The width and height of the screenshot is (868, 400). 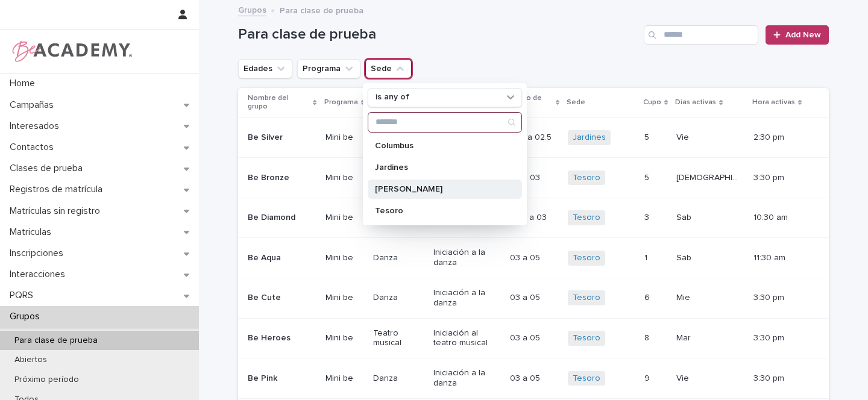 What do you see at coordinates (58, 189) in the screenshot?
I see `p: Registros de matrícula` at bounding box center [58, 189].